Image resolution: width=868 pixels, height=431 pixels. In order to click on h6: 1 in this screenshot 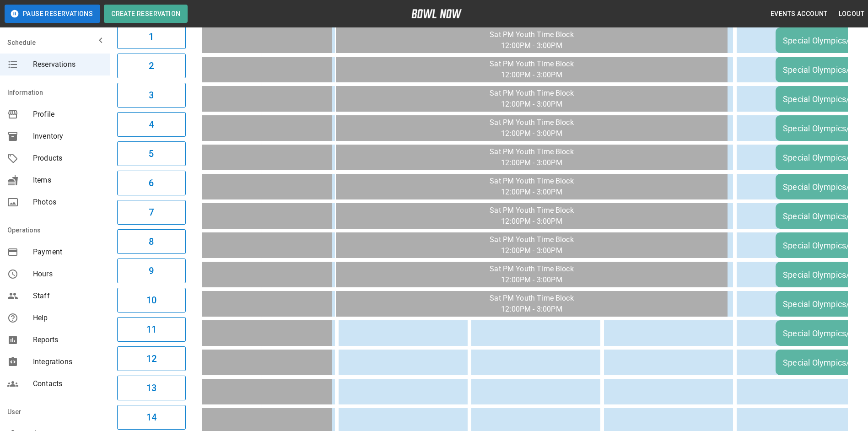, I will do `click(151, 37)`.